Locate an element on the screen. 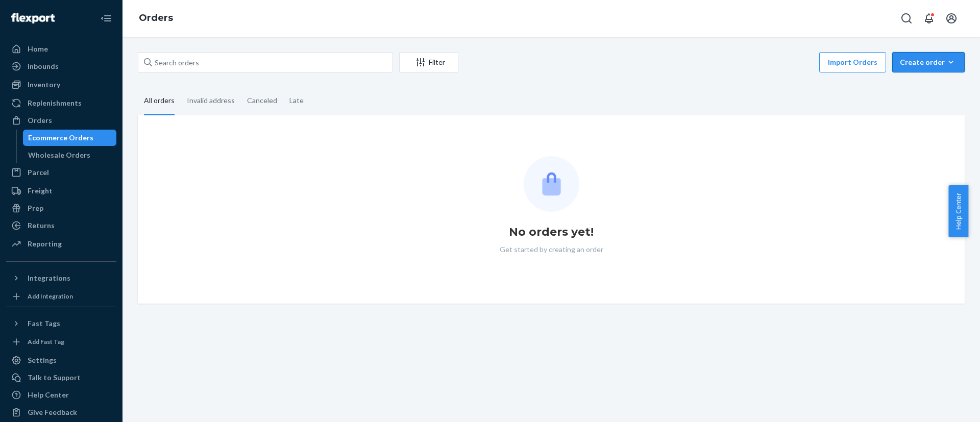 The width and height of the screenshot is (980, 422). a: Wholesale Orders is located at coordinates (70, 155).